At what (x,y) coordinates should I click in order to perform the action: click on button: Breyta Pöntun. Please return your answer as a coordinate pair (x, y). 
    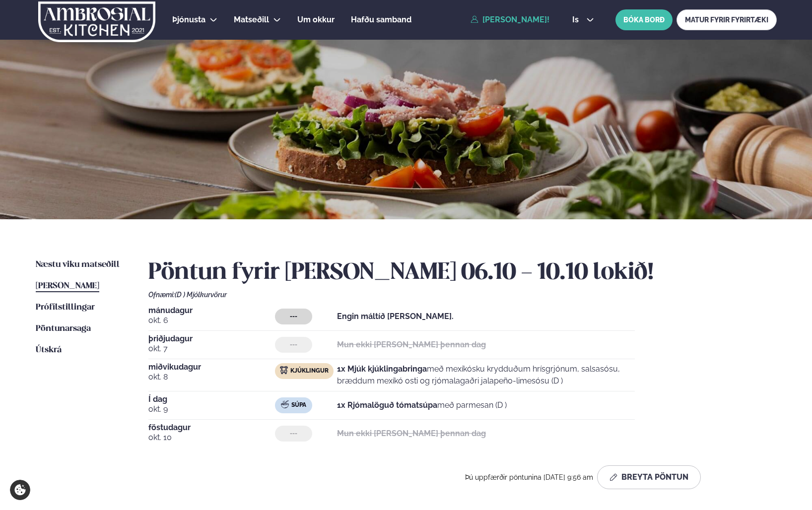
    Looking at the image, I should click on (649, 477).